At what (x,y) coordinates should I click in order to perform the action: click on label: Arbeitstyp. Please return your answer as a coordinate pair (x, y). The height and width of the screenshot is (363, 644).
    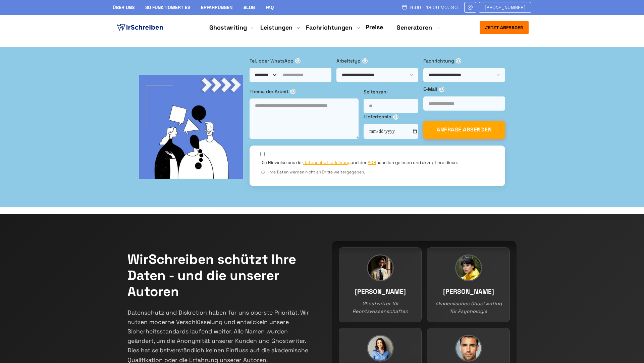
    Looking at the image, I should click on (377, 61).